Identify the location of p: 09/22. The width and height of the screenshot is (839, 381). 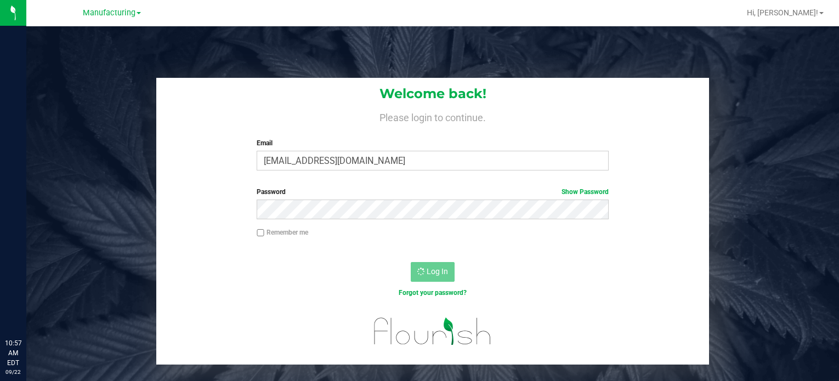
(13, 372).